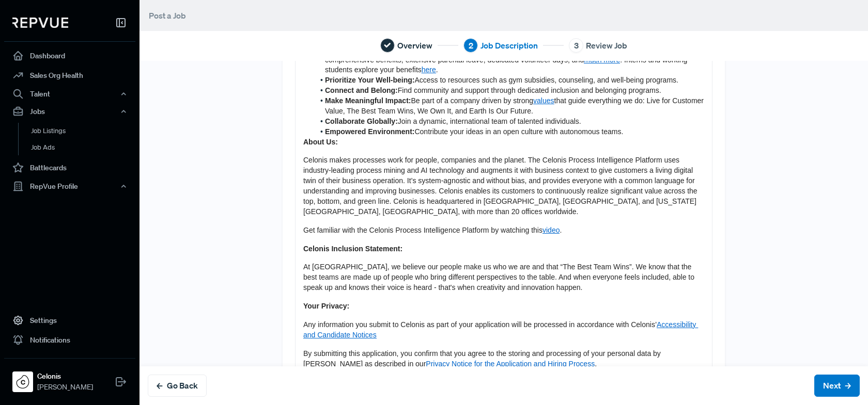  Describe the element at coordinates (576, 45) in the screenshot. I see `div: 3` at that location.